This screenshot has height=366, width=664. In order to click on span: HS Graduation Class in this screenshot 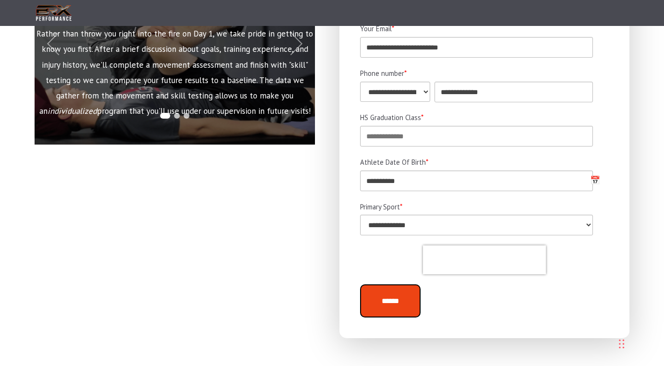, I will do `click(390, 117)`.